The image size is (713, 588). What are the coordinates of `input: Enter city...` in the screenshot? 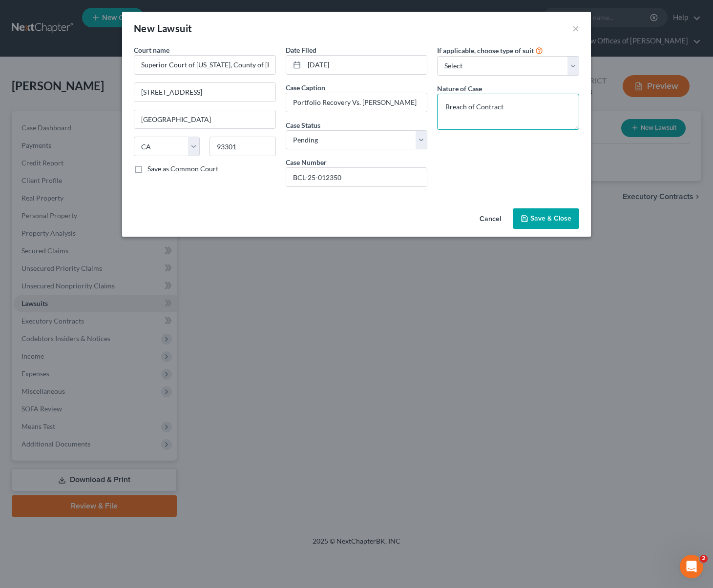 It's located at (204, 120).